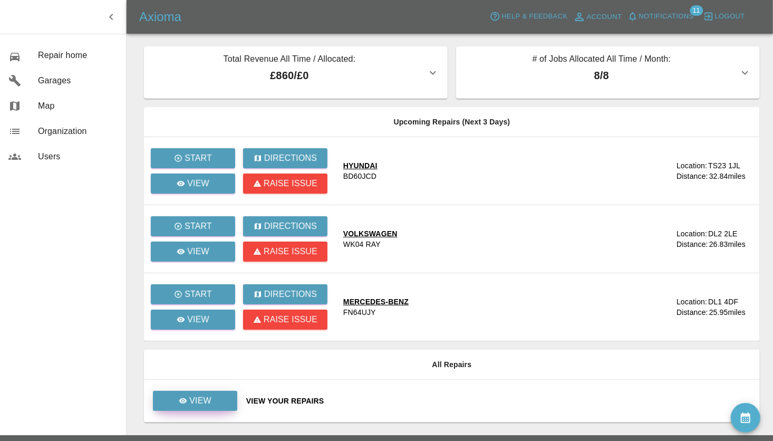  I want to click on span: Garages, so click(78, 81).